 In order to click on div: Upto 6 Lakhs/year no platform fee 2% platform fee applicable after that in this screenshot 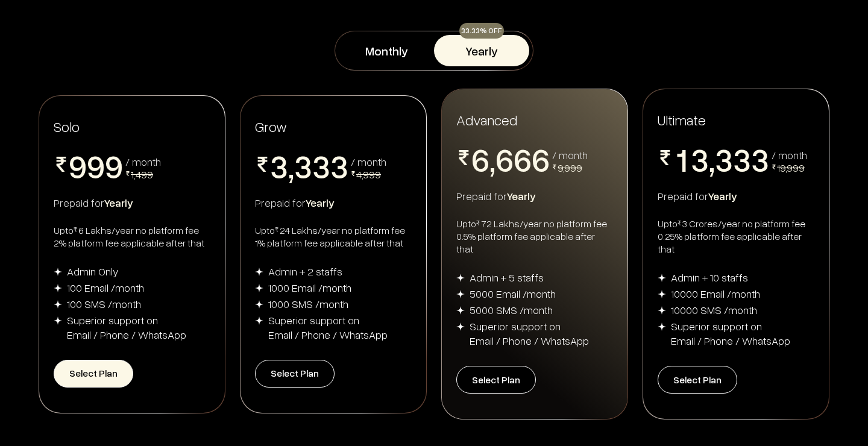, I will do `click(132, 237)`.